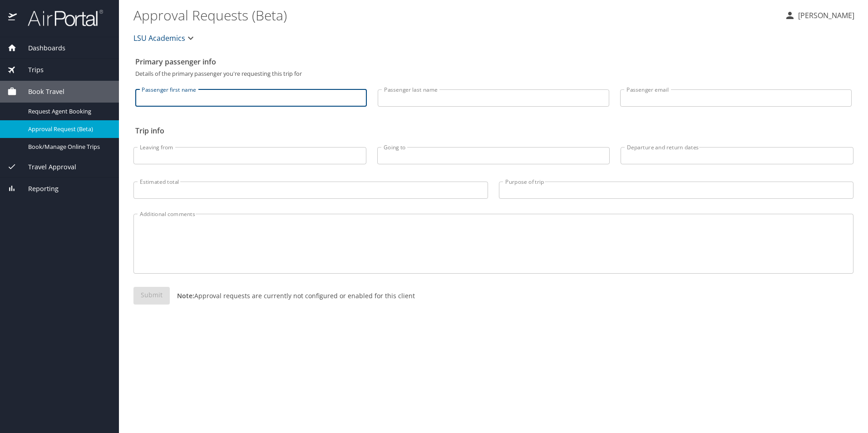 The width and height of the screenshot is (868, 433). I want to click on span: Approval Request (Beta), so click(68, 129).